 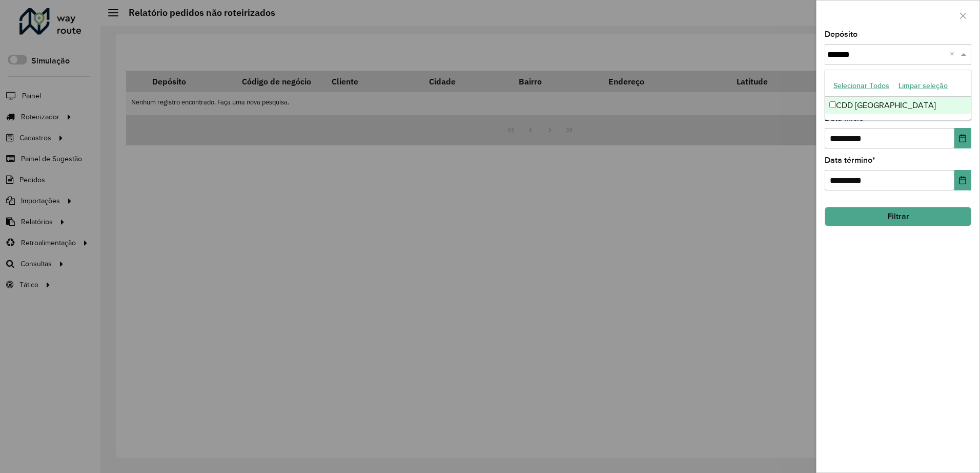 I want to click on span: Clear all, so click(x=954, y=54).